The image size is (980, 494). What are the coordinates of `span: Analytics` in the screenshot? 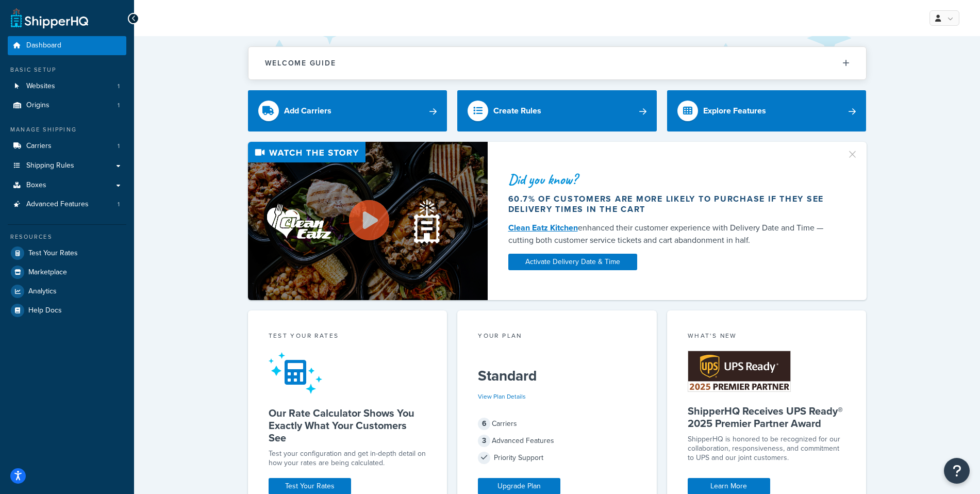 It's located at (42, 291).